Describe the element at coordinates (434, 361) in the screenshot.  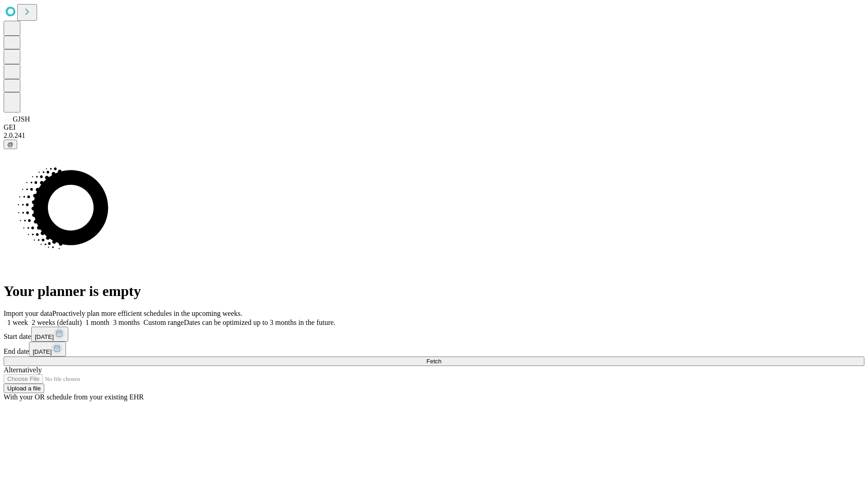
I see `span: Fetch` at that location.